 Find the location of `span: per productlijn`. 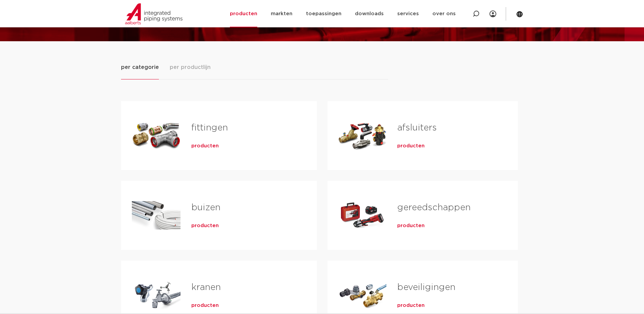

span: per productlijn is located at coordinates (190, 68).